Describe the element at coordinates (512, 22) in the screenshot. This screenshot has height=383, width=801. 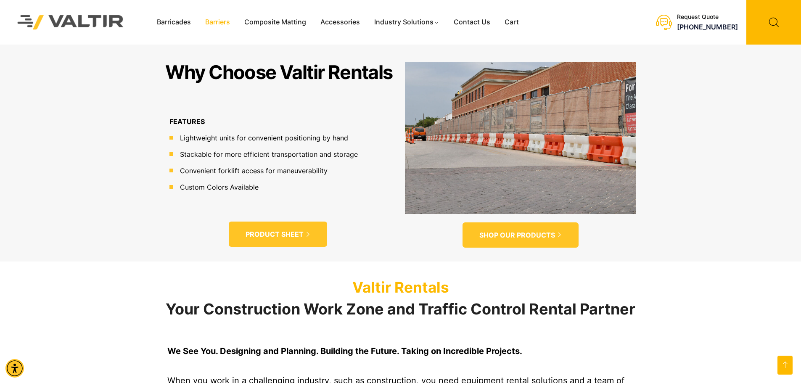
I see `a: Cart` at that location.